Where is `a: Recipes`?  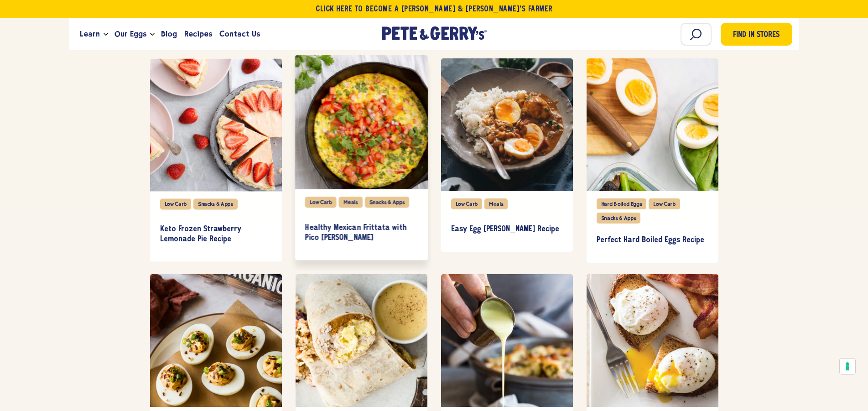
a: Recipes is located at coordinates (198, 34).